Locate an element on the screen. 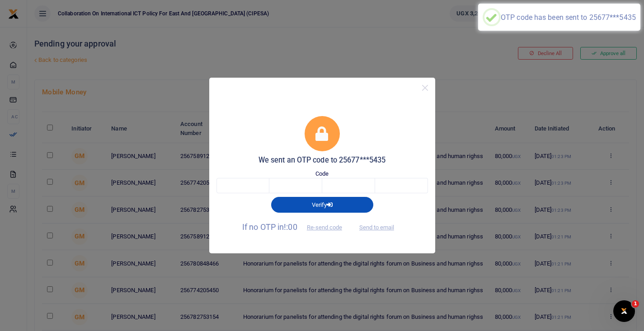 The height and width of the screenshot is (331, 644). button: Close is located at coordinates (425, 88).